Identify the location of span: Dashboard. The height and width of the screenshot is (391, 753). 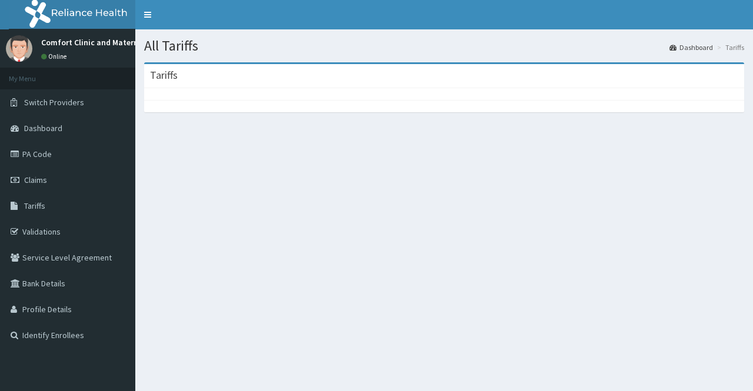
(43, 128).